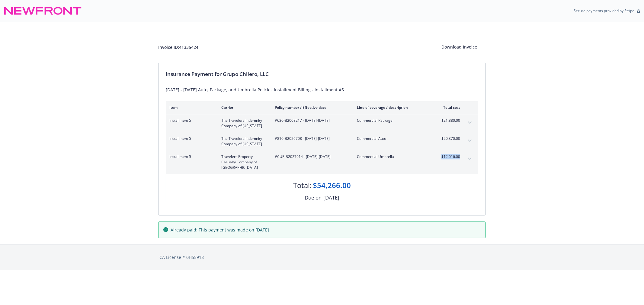  I want to click on div: CA License # 0H55918, so click(322, 258).